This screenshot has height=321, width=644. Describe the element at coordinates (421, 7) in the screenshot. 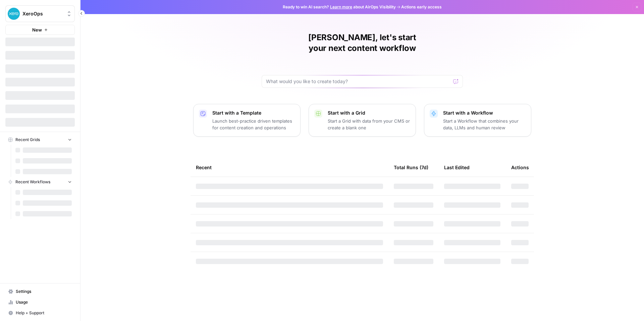

I see `span: Actions early access` at that location.